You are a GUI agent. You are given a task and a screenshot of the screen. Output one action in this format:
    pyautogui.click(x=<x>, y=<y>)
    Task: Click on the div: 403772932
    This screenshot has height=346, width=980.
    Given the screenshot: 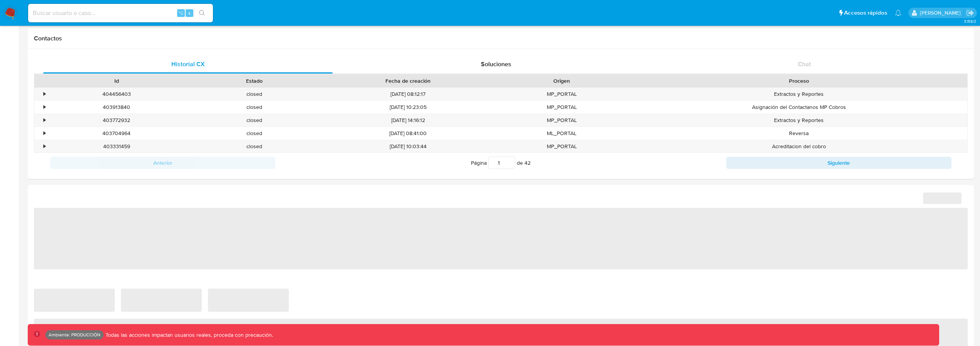 What is the action you would take?
    pyautogui.click(x=117, y=120)
    